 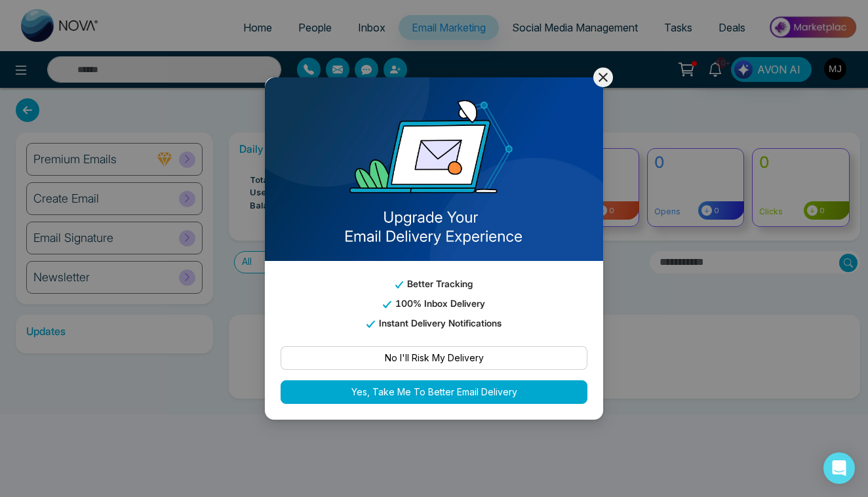 I want to click on p: Better Tracking, so click(x=434, y=284).